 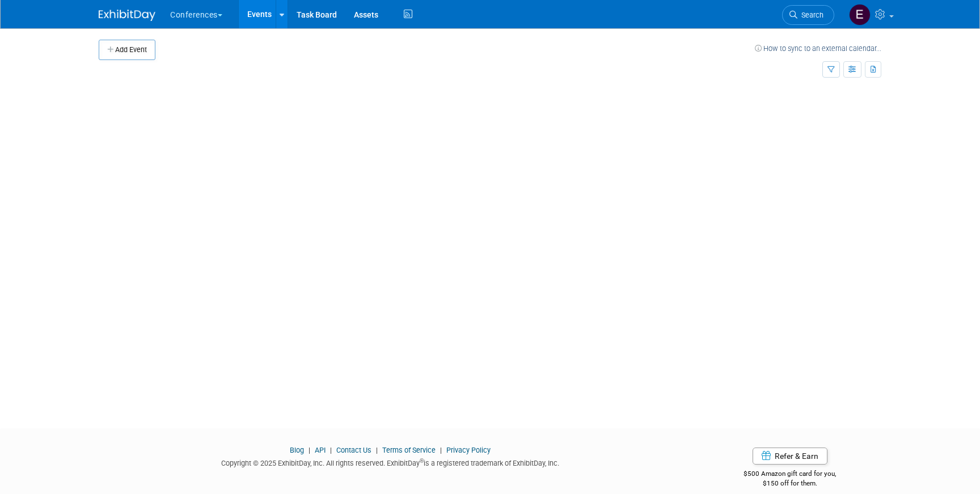 I want to click on a: Blog, so click(x=297, y=450).